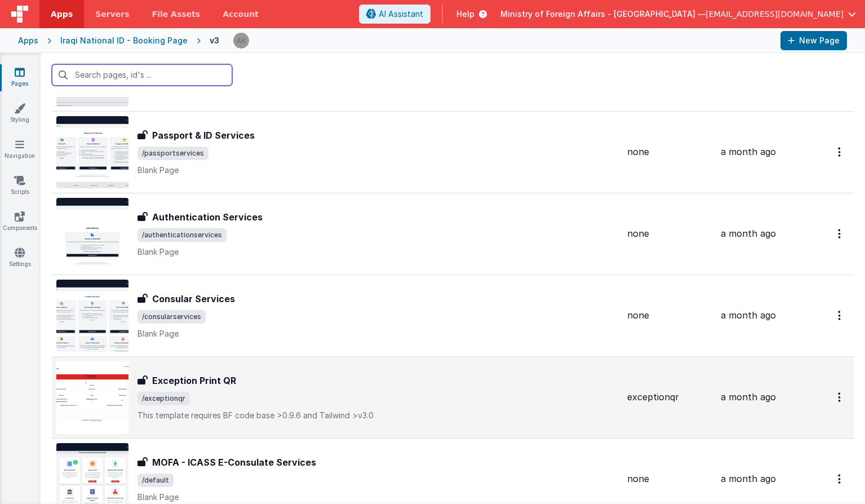  I want to click on p: This template requires BF code base >0.9.6 and Tailwind >v3.0, so click(377, 415).